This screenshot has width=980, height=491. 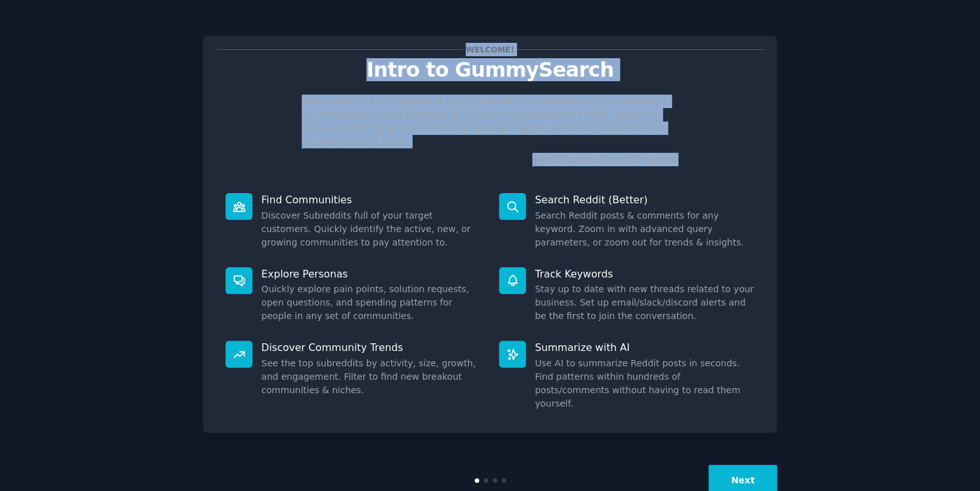 I want to click on p: Explore Personas, so click(x=371, y=273).